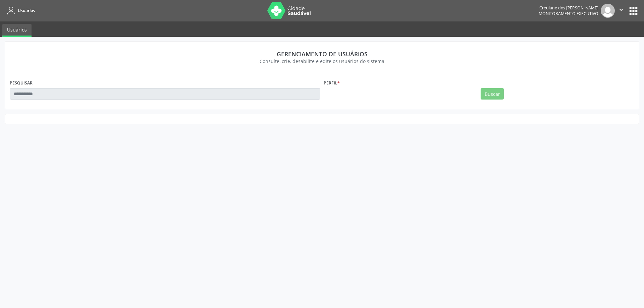 The image size is (644, 308). I want to click on div: Gerenciamento de usuários, so click(322, 54).